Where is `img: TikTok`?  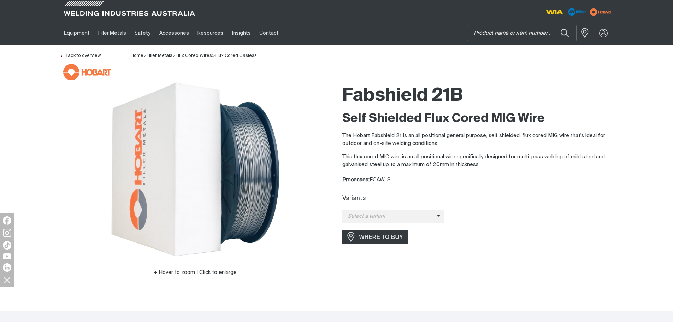 img: TikTok is located at coordinates (7, 245).